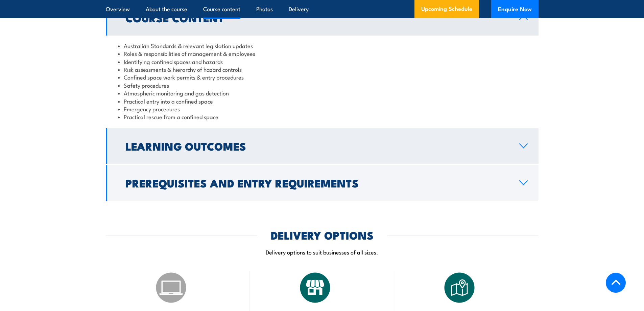 This screenshot has height=311, width=644. I want to click on li: Practical rescue from a confined space, so click(322, 116).